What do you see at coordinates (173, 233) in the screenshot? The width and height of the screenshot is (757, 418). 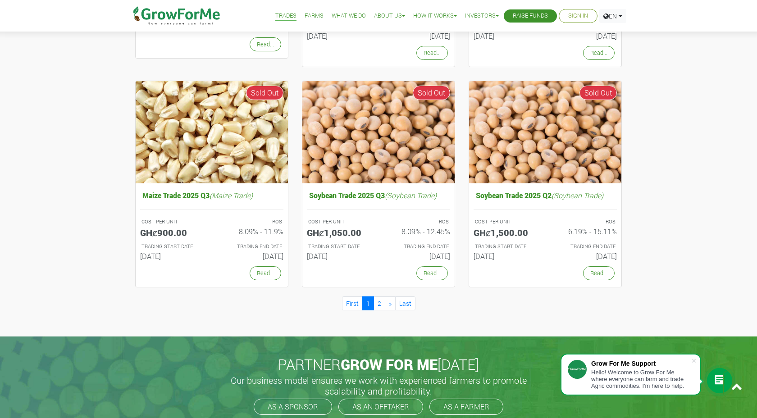 I see `h5: GHȼ900.00` at bounding box center [173, 233].